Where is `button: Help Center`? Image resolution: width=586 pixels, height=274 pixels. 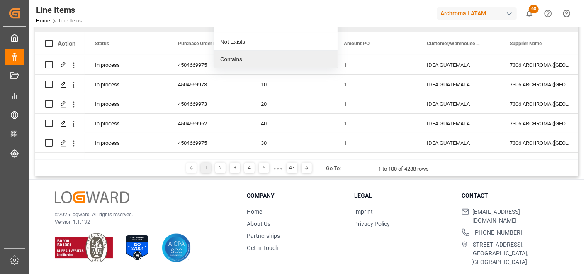
button: Help Center is located at coordinates (548, 13).